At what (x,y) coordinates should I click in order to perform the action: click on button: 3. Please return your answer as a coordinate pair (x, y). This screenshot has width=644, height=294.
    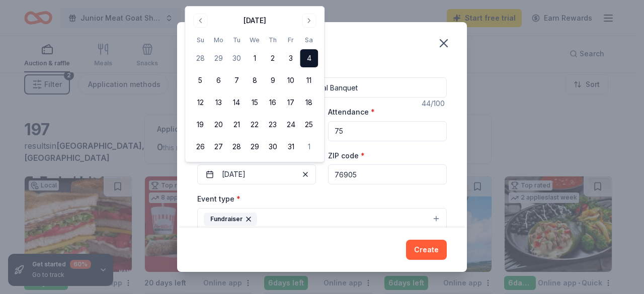
    Looking at the image, I should click on (291, 59).